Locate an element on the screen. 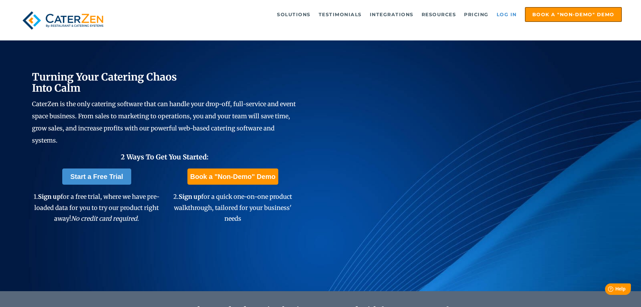  span: Turning Your Catering Chaos Into Calm is located at coordinates (104, 82).